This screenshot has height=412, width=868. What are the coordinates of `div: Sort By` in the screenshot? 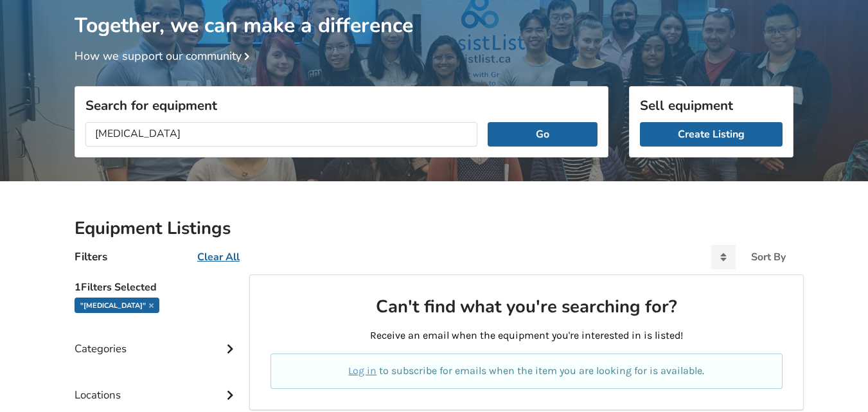 It's located at (769, 257).